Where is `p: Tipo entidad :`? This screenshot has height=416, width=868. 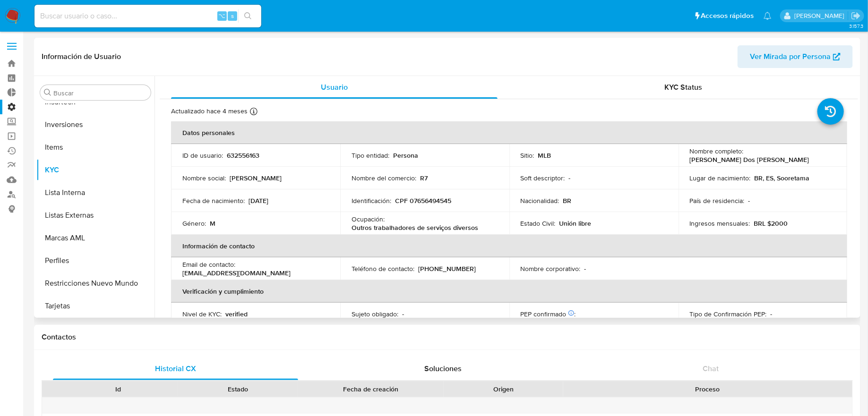 p: Tipo entidad : is located at coordinates (371, 155).